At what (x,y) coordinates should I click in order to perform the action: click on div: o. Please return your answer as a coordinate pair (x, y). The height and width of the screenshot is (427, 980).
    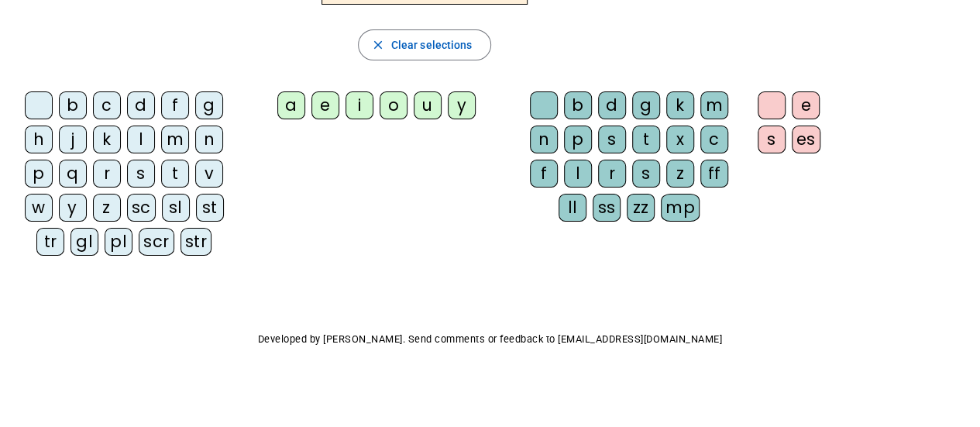
    Looking at the image, I should click on (393, 106).